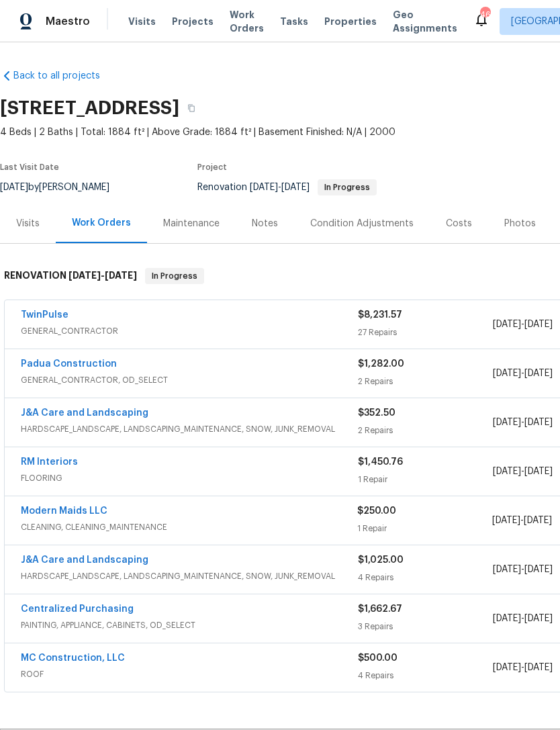 This screenshot has width=560, height=730. Describe the element at coordinates (362, 224) in the screenshot. I see `div: Condition Adjustments` at that location.